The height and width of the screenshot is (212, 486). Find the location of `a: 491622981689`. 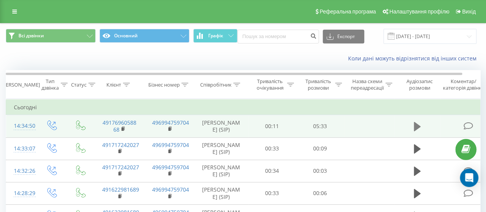

a: 491622981689 is located at coordinates (121, 189).